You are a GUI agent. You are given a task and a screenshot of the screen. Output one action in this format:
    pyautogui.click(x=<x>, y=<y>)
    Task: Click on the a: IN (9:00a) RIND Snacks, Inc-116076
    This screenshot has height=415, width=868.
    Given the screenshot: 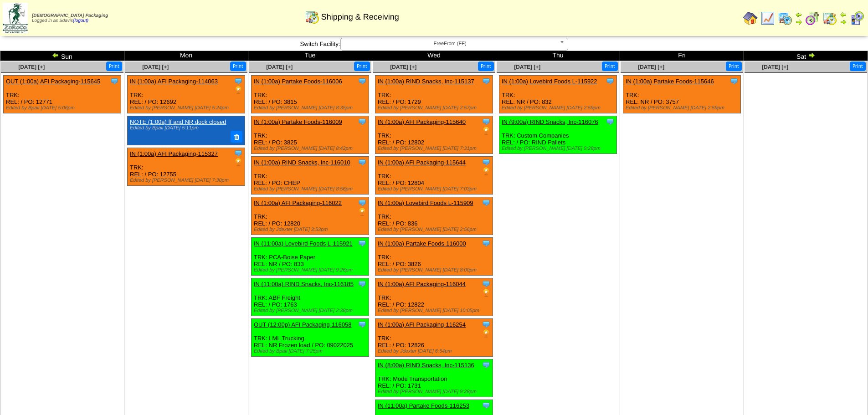 What is the action you would take?
    pyautogui.click(x=550, y=121)
    